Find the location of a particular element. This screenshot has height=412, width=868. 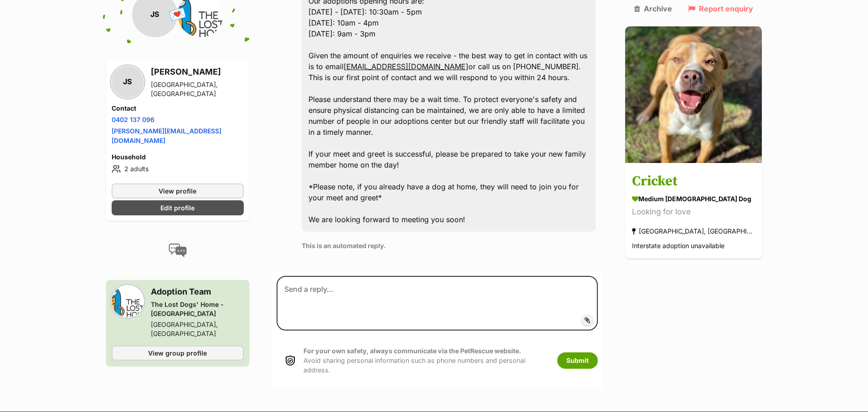

a: Edit profile is located at coordinates (178, 208).